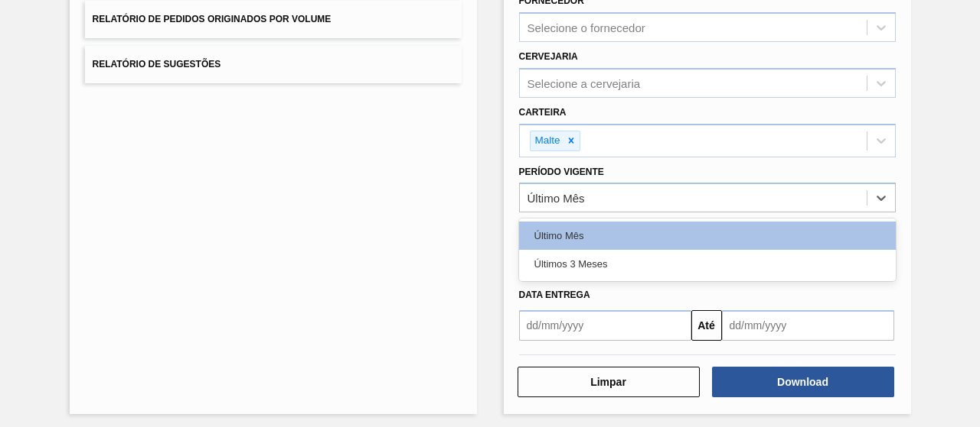 This screenshot has width=980, height=427. What do you see at coordinates (561, 172) in the screenshot?
I see `label: Período Vigente` at bounding box center [561, 172].